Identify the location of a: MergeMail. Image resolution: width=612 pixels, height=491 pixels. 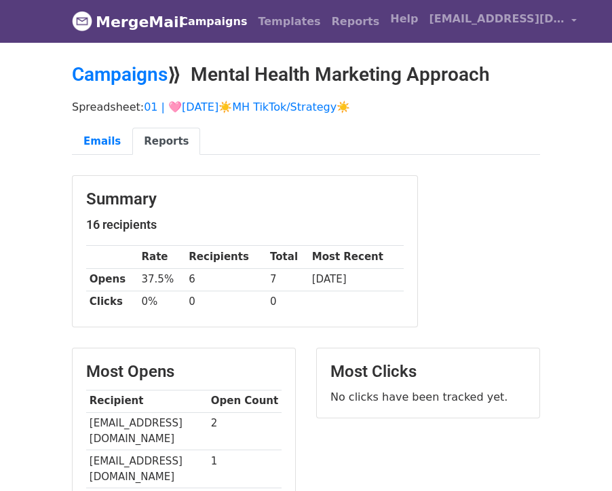
(117, 22).